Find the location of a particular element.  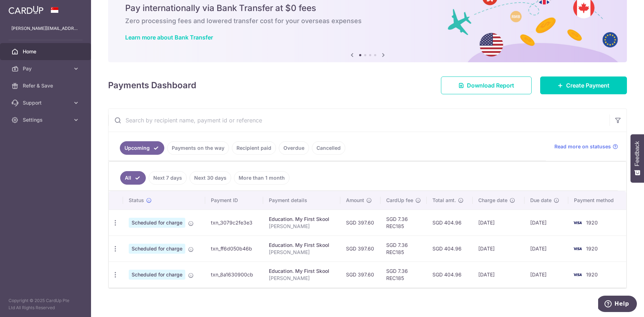

span: Create Payment is located at coordinates (588, 85).